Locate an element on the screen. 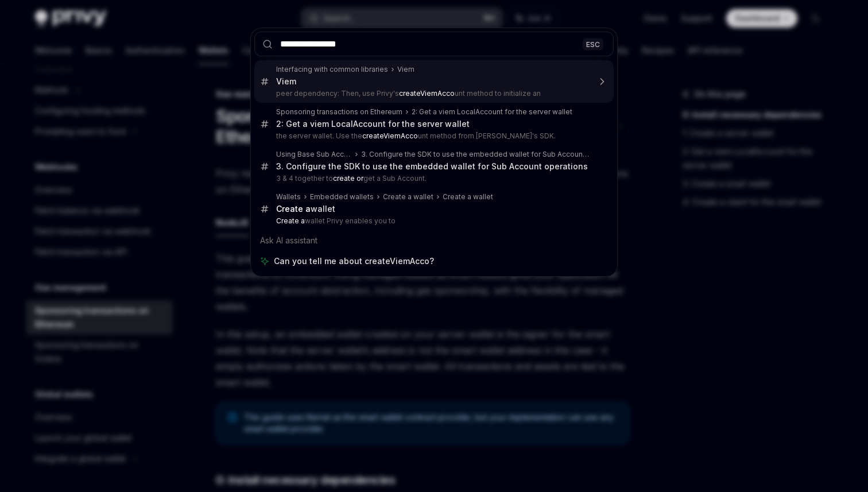 The width and height of the screenshot is (868, 492). div: Interfacing with common libraries is located at coordinates (332, 69).